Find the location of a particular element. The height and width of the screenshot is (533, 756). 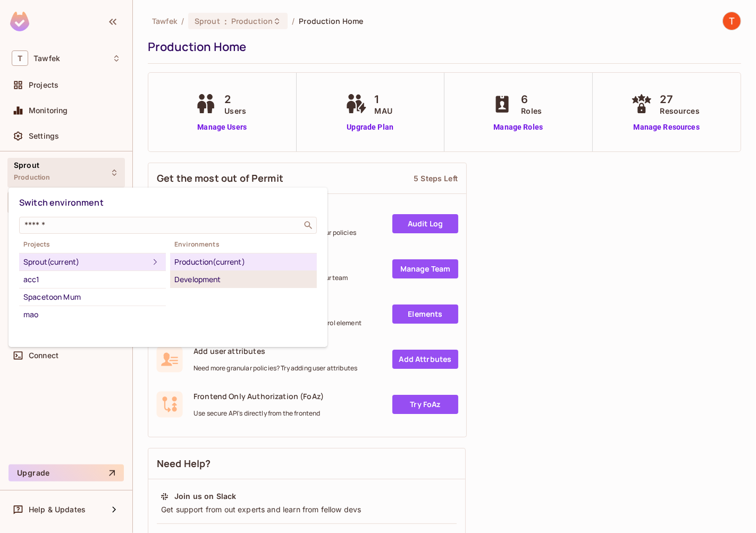

div: Spacetoon Mum is located at coordinates (93, 297).